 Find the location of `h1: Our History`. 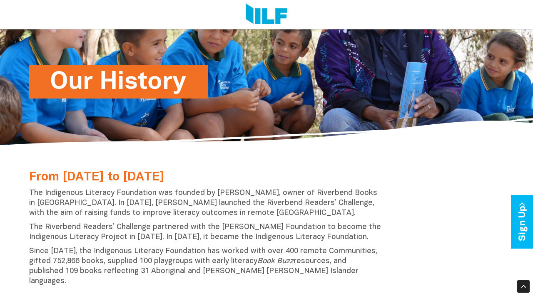

h1: Our History is located at coordinates (118, 82).